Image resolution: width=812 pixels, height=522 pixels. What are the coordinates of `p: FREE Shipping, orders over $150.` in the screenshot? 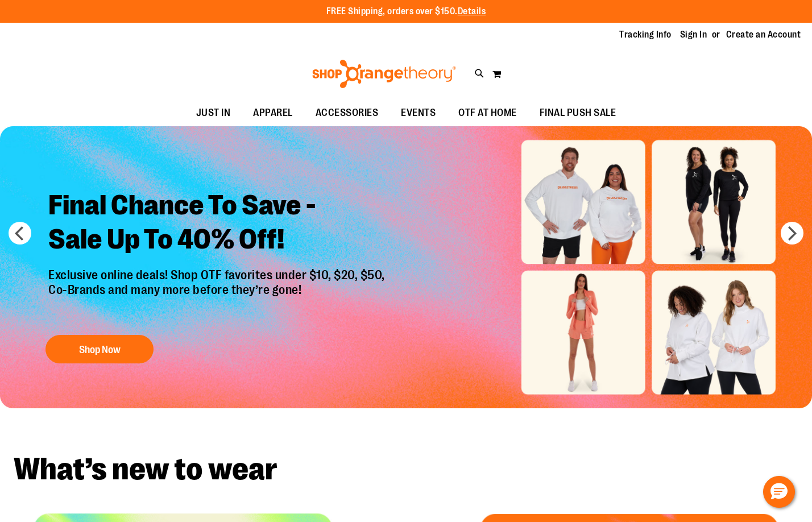 It's located at (406, 12).